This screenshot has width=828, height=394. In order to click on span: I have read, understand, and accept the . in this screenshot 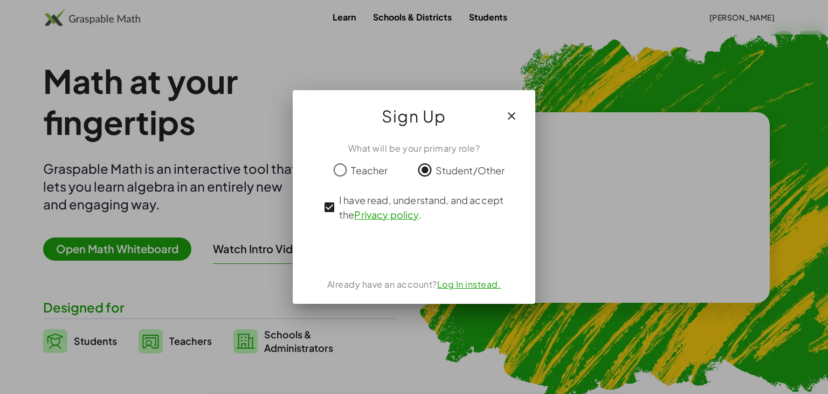, I will do `click(424, 207)`.